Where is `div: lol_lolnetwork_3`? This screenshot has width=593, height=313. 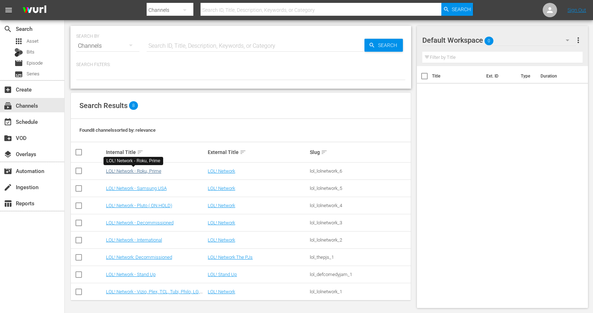
div: lol_lolnetwork_3 is located at coordinates (360, 223).